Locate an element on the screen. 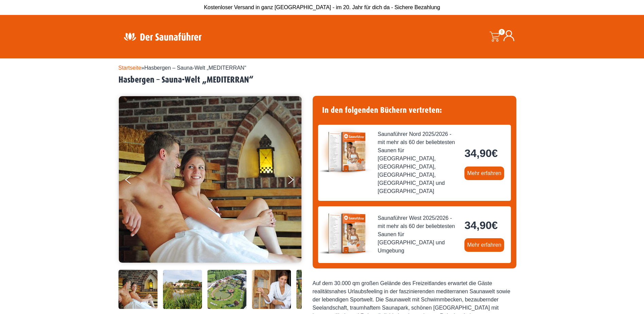 This screenshot has width=644, height=314. a: Startseite is located at coordinates (130, 67).